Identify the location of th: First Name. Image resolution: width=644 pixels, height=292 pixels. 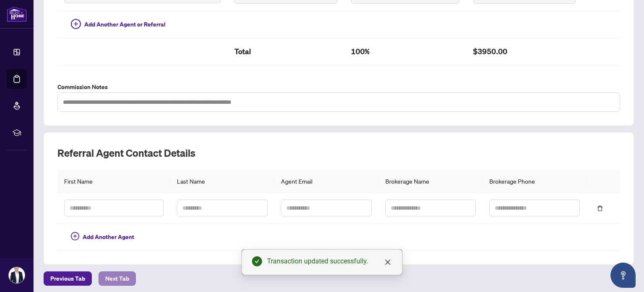
(114, 181).